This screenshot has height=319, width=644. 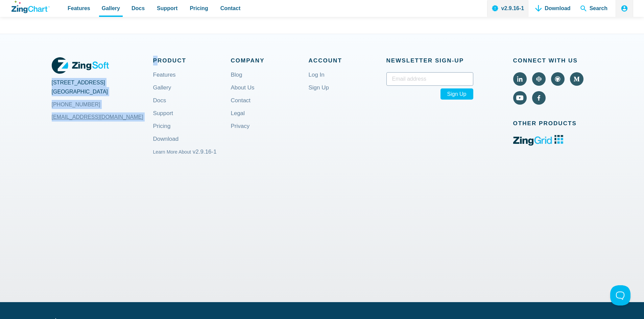 I want to click on a: Learn More About v2.9.16-1, so click(x=185, y=157).